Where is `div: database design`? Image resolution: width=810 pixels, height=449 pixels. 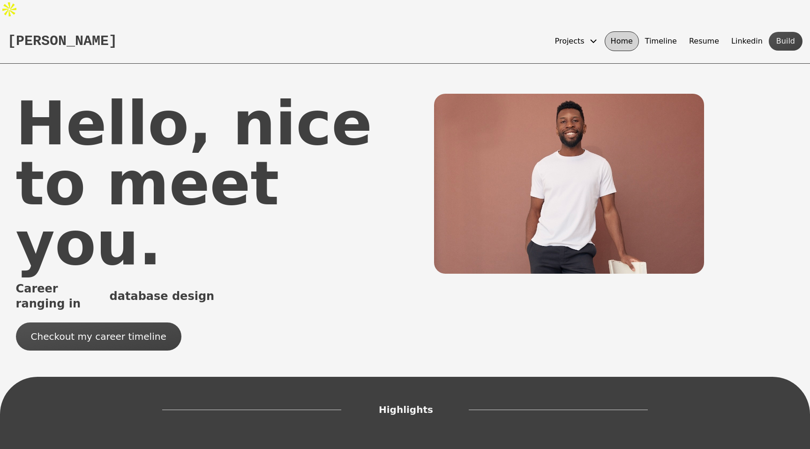 div: database design is located at coordinates (162, 296).